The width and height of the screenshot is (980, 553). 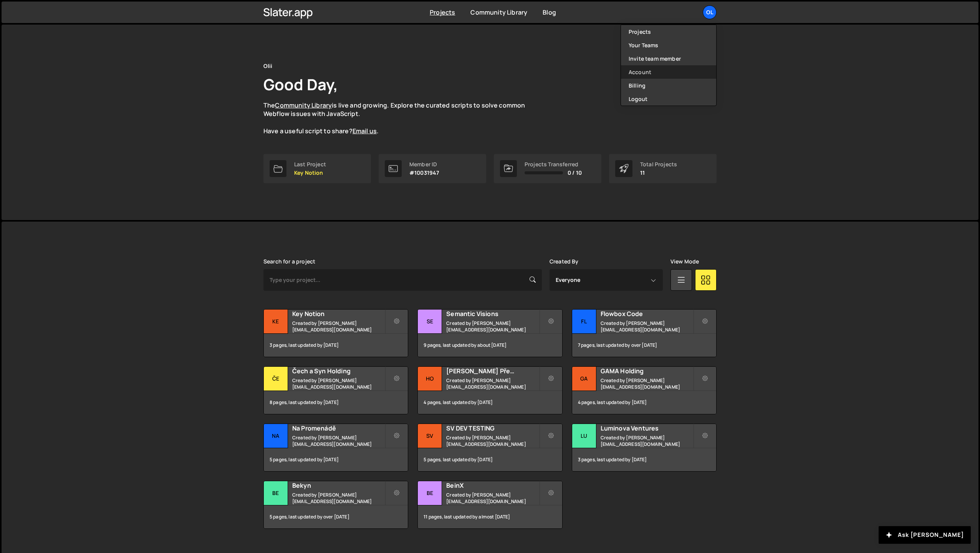 I want to click on h2: Bekyn, so click(x=338, y=485).